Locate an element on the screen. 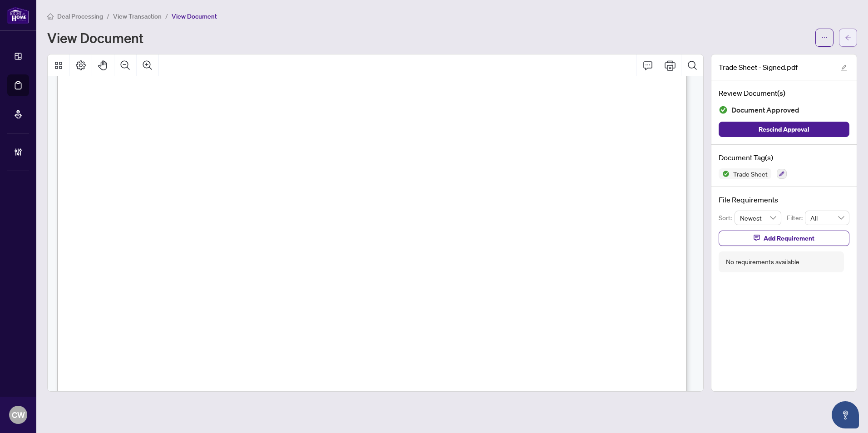  span: Trade Sheet - Signed.pdf is located at coordinates (758, 67).